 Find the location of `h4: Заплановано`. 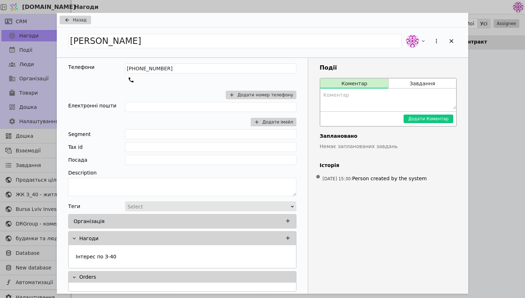

h4: Заплановано is located at coordinates (388, 136).